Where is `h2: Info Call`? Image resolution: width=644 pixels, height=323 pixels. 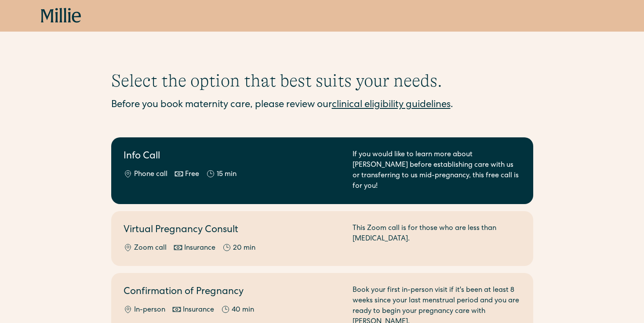 h2: Info Call is located at coordinates (232, 157).